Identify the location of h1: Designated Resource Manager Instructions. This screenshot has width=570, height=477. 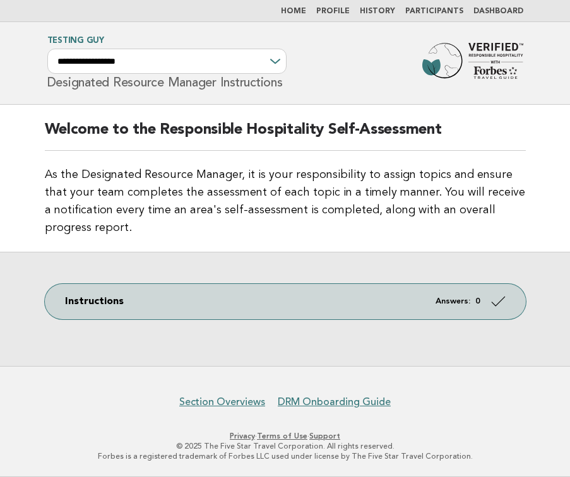
(167, 63).